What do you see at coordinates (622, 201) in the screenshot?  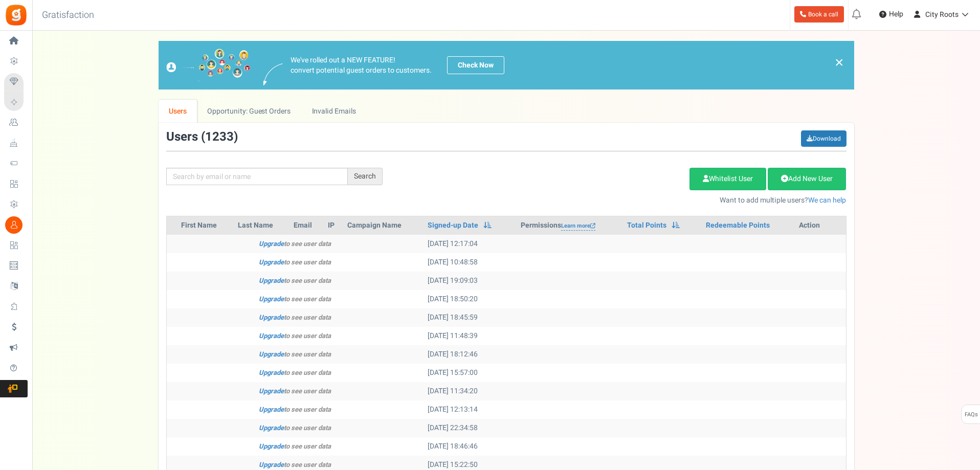 I see `p: Want to add multiple users?` at bounding box center [622, 201].